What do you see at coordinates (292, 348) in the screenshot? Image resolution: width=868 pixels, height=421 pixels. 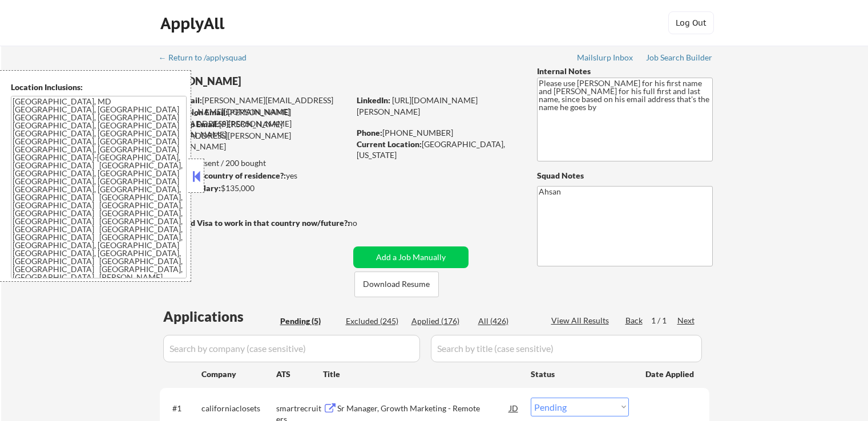 I see `input: Search by company (case sensitive)` at bounding box center [292, 348].